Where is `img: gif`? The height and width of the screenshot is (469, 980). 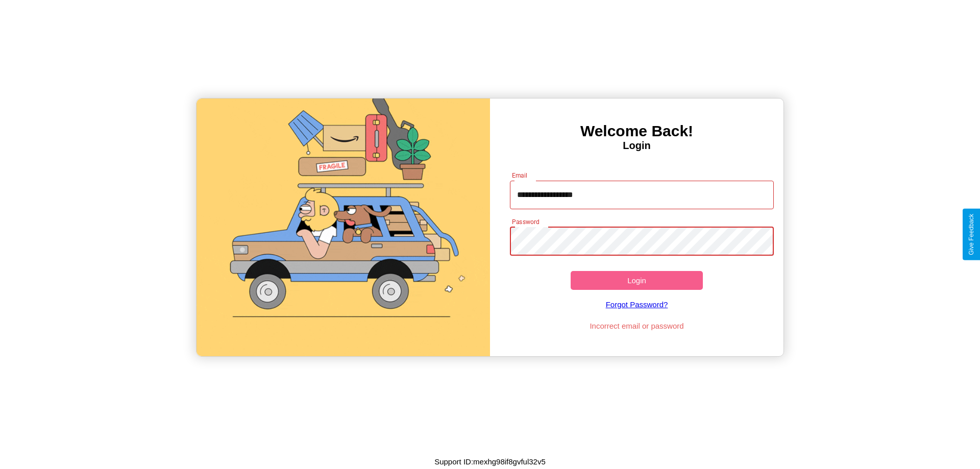 img: gif is located at coordinates (343, 227).